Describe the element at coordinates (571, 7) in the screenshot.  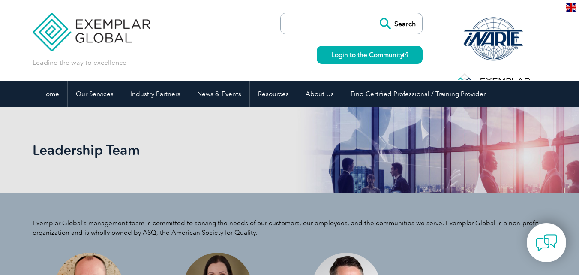
I see `img: en` at that location.